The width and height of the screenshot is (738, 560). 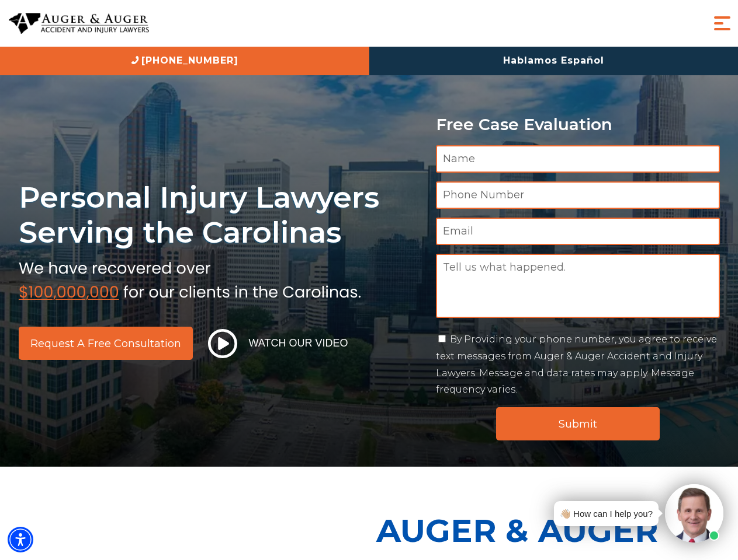 I want to click on button: Menu, so click(x=723, y=23).